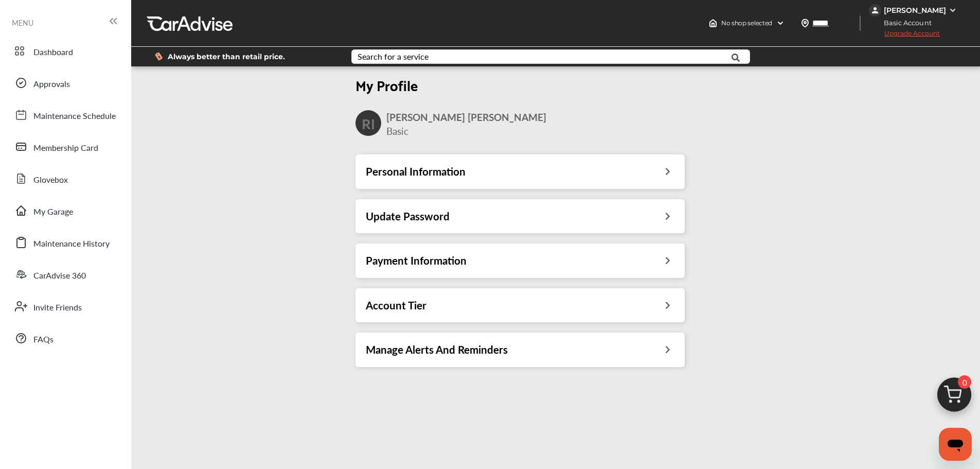  What do you see at coordinates (368, 123) in the screenshot?
I see `h2: RI` at bounding box center [368, 123].